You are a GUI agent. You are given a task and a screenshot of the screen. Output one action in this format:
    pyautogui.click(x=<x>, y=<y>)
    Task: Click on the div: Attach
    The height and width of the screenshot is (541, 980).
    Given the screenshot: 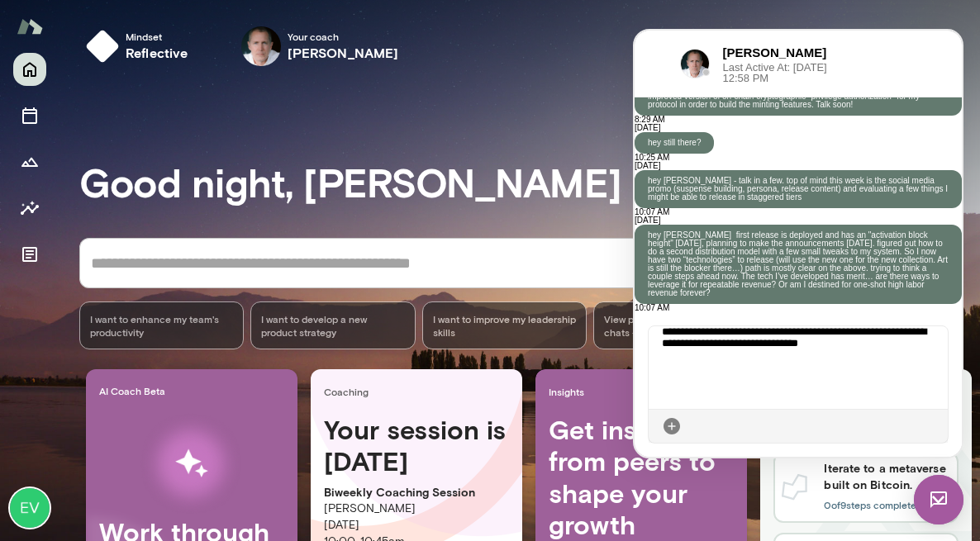 What is the action you would take?
    pyautogui.click(x=37, y=395)
    